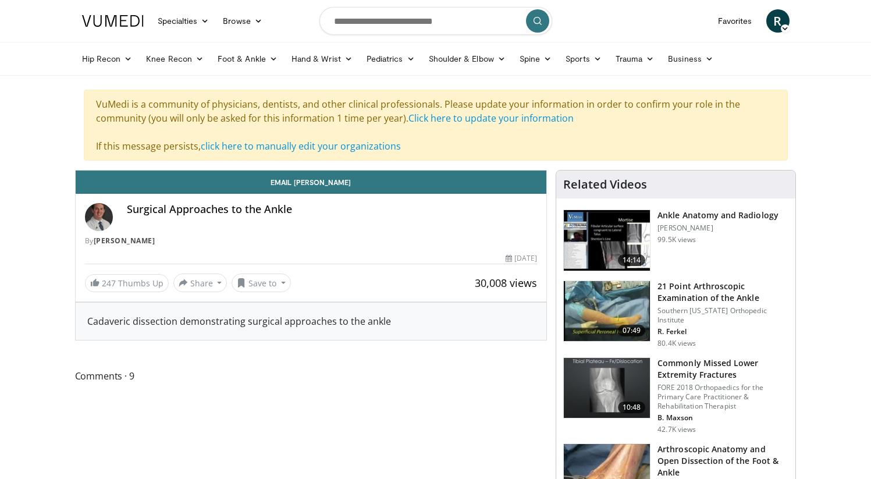  What do you see at coordinates (332, 210) in the screenshot?
I see `h4: Surgical Approaches to the Ankle` at bounding box center [332, 210].